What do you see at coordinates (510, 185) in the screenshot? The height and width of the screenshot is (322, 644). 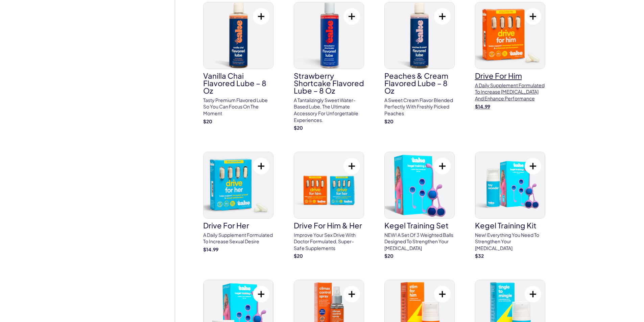 I see `img: Kegel Training Kit` at bounding box center [510, 185].